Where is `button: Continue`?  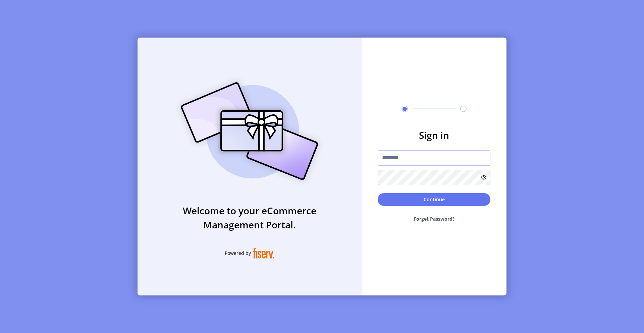 button: Continue is located at coordinates (434, 200).